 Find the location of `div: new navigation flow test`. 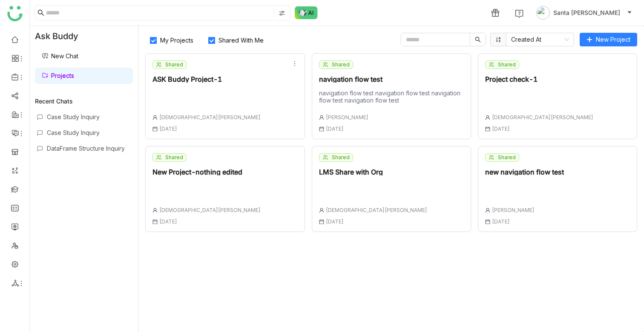

div: new navigation flow test is located at coordinates (524, 172).